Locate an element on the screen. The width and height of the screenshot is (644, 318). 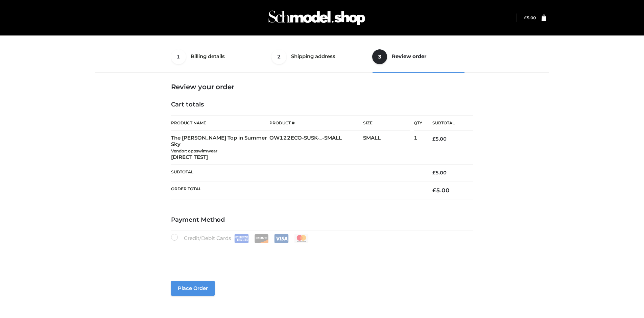
label: Credit/Debit Cards is located at coordinates (239, 238).